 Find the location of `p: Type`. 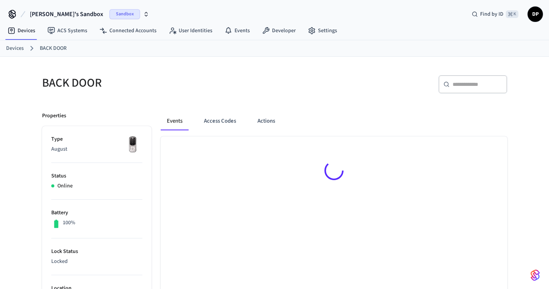

p: Type is located at coordinates (97, 139).